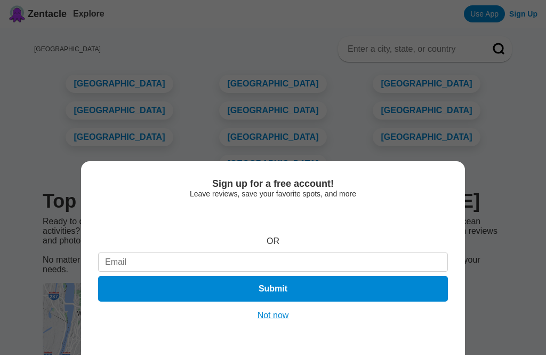  I want to click on input: Email, so click(273, 262).